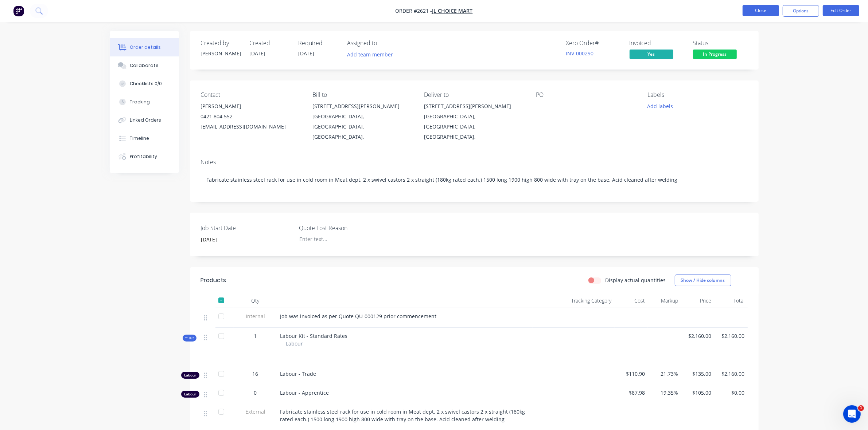 The height and width of the screenshot is (430, 868). Describe the element at coordinates (146, 84) in the screenshot. I see `div: Checklists 0/0` at that location.